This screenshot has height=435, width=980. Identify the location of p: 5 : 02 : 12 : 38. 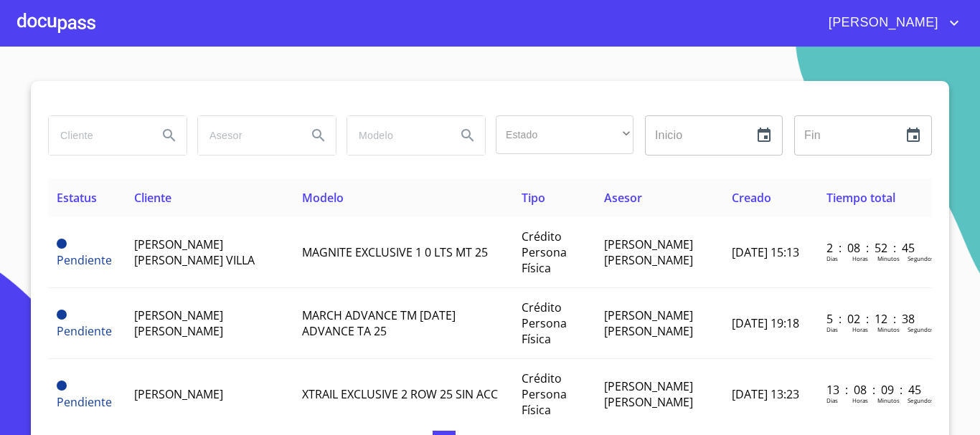
(874, 319).